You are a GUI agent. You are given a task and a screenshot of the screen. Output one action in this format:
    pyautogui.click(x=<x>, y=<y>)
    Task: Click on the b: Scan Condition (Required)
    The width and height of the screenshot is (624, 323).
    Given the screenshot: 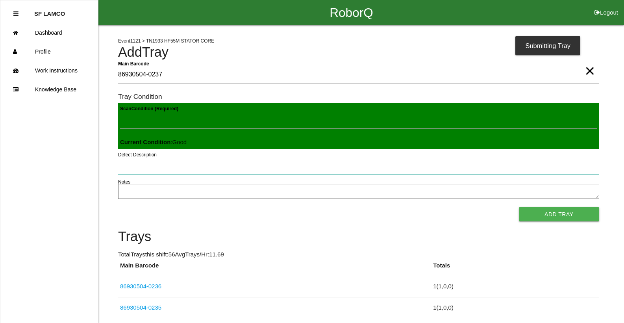 What is the action you would take?
    pyautogui.click(x=149, y=109)
    